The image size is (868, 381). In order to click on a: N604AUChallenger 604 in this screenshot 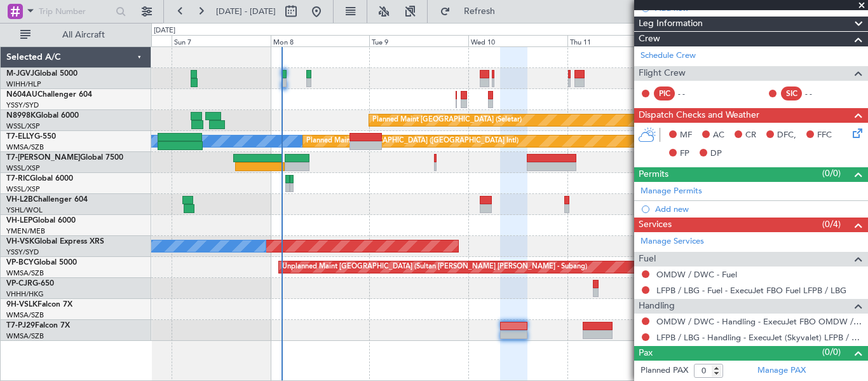, I will do `click(49, 94)`.